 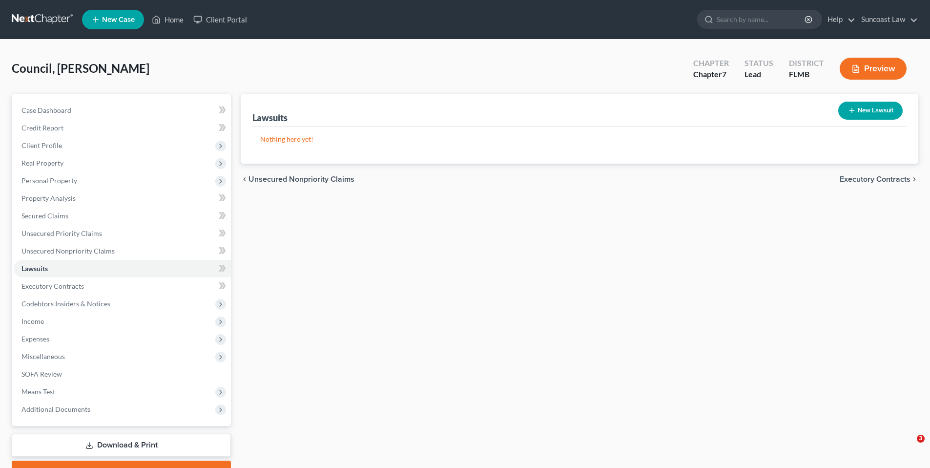 I want to click on a: Client Portal, so click(x=220, y=20).